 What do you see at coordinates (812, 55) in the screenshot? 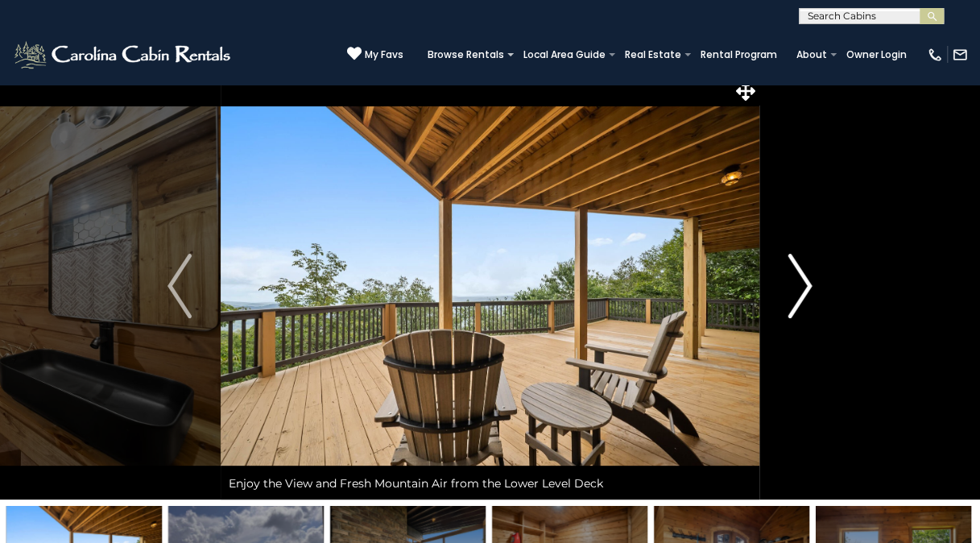
I see `a: About` at bounding box center [812, 55].